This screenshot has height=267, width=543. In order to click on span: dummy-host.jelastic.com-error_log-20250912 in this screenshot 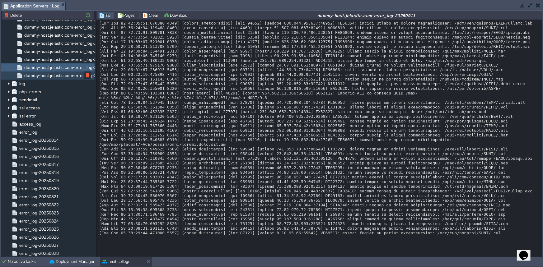, I will do `click(69, 76)`.